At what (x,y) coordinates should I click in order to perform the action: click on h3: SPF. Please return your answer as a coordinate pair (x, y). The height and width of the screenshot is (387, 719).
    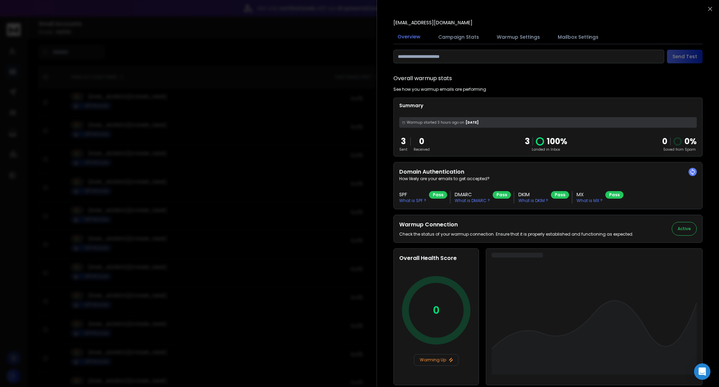
    Looking at the image, I should click on (413, 195).